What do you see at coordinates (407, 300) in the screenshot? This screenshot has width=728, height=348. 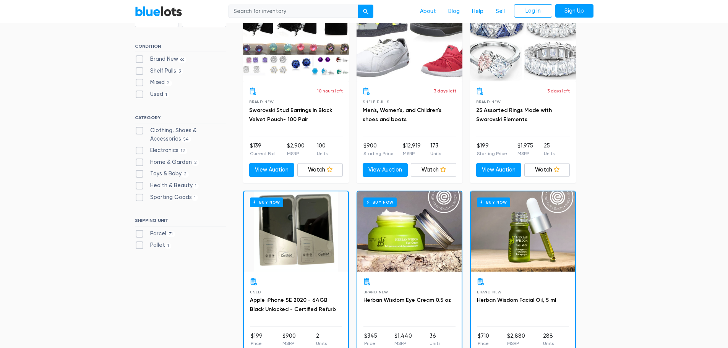 I see `a: Herban Wisdom Eye Cream 0.5 oz` at bounding box center [407, 300].